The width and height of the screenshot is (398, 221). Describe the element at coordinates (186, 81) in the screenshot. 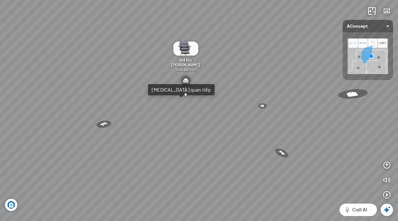

I see `img: type_sofa_CL2K24RXHCN6.svg` at that location.